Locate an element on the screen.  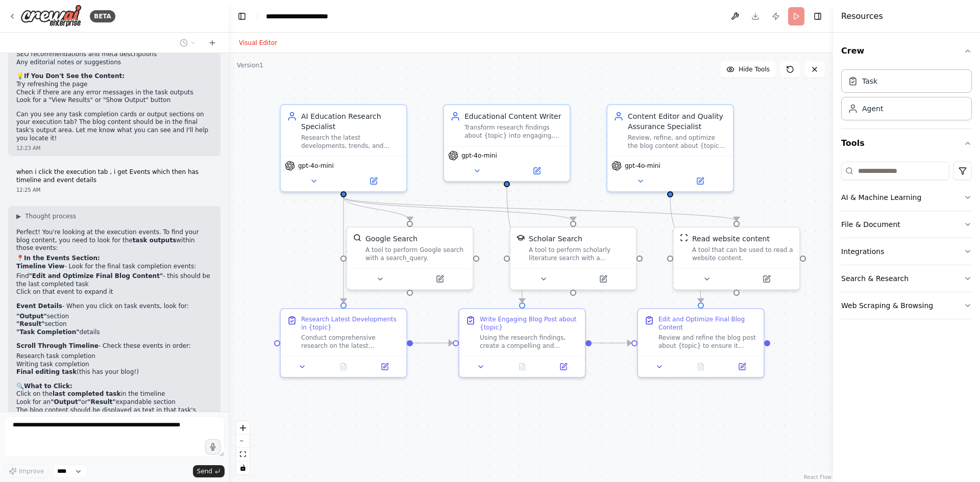
div: SerplyWebSearchToolGoogle SearchA tool to perform Google search with a search_query. is located at coordinates (410, 258).